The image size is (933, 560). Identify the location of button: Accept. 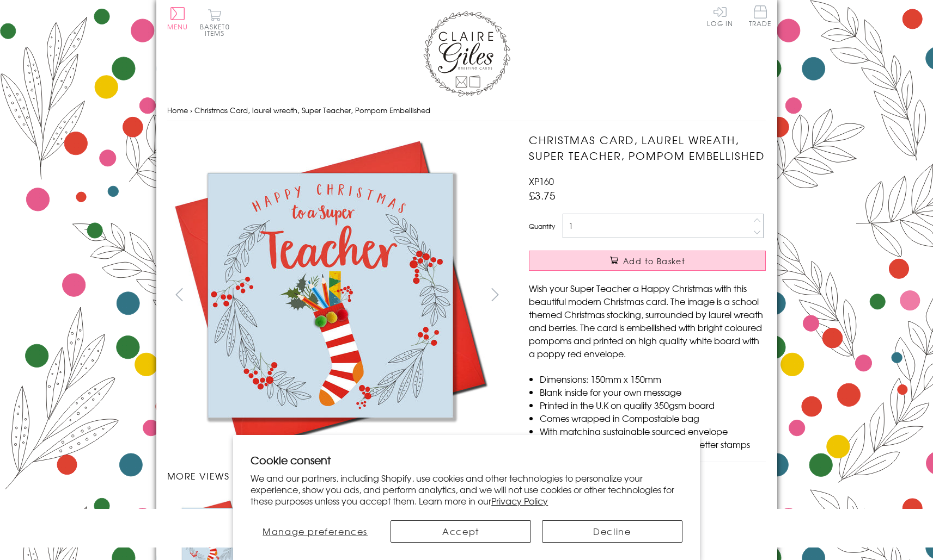
(461, 531).